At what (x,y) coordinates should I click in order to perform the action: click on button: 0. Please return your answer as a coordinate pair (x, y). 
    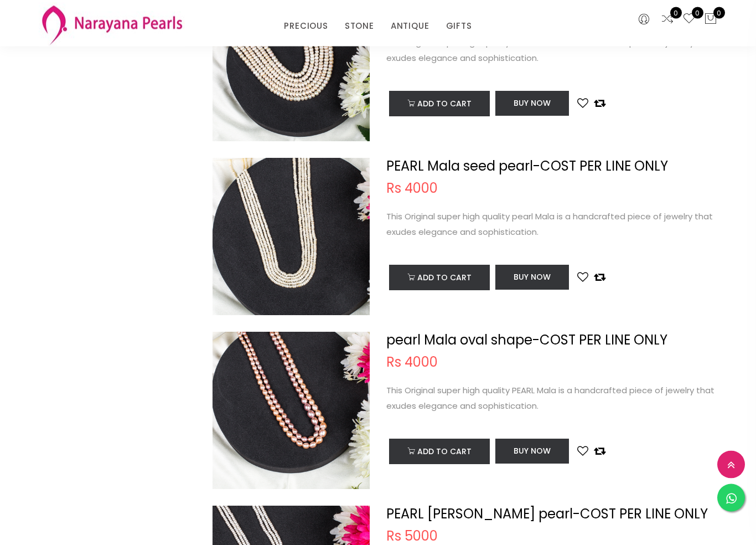
    Looking at the image, I should click on (711, 19).